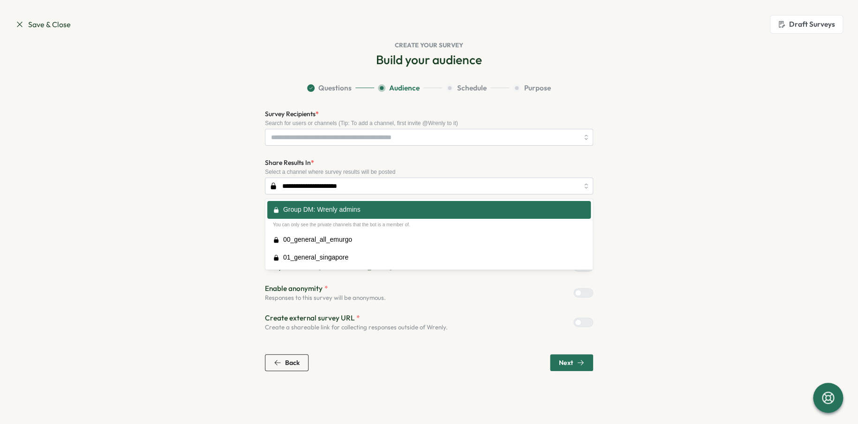 This screenshot has height=424, width=858. I want to click on span: Audience, so click(404, 88).